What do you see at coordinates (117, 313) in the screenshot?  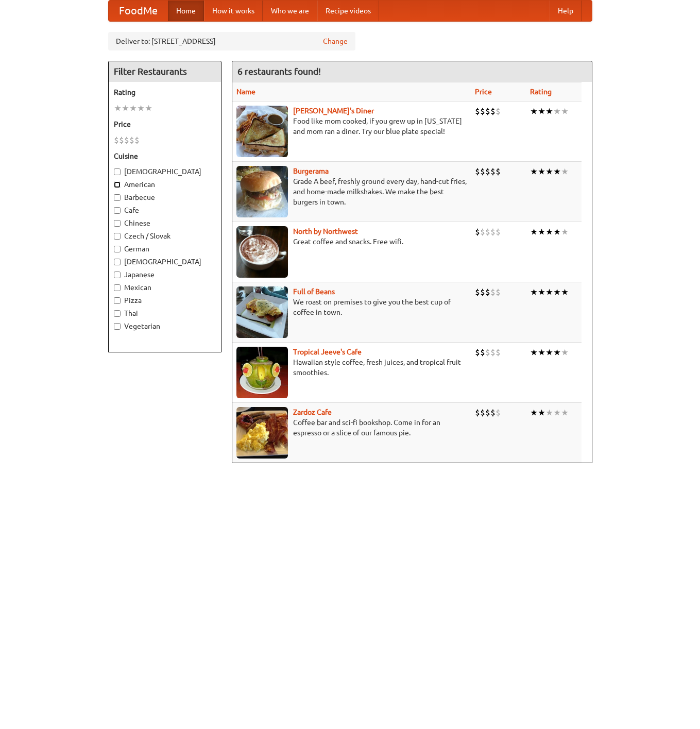 I see `input: Thai` at bounding box center [117, 313].